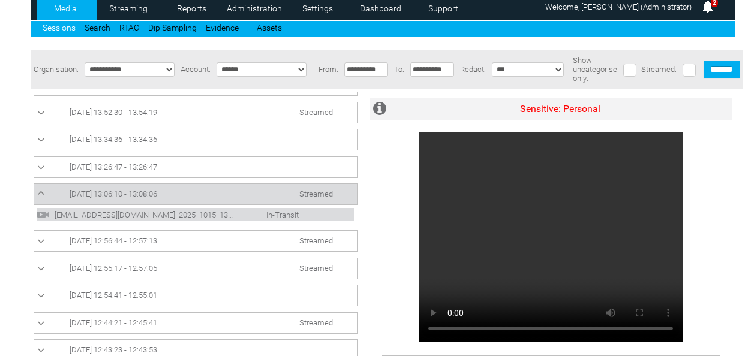  What do you see at coordinates (560, 109) in the screenshot?
I see `td: Sensitive: Personal` at bounding box center [560, 109].